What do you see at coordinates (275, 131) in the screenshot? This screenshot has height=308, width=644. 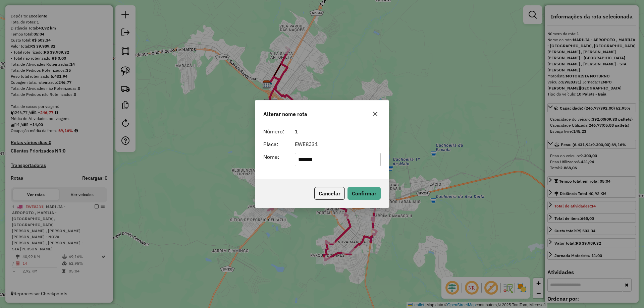 I see `div: Número:` at bounding box center [275, 131].